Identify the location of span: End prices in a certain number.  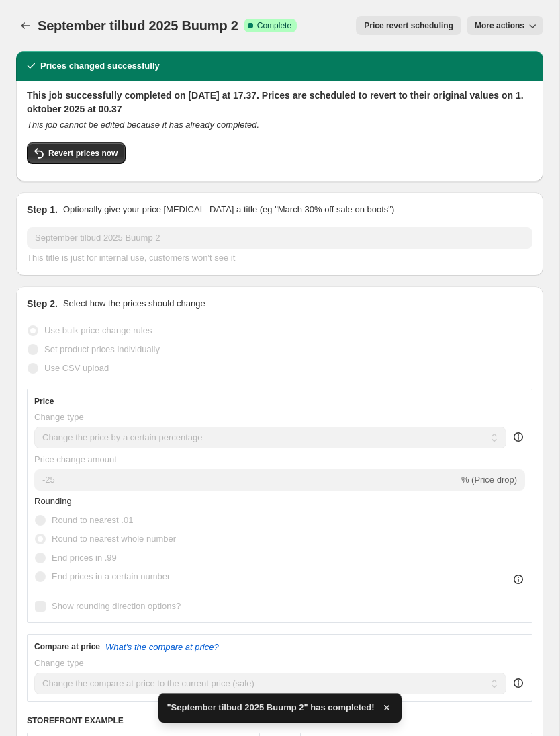
(111, 576).